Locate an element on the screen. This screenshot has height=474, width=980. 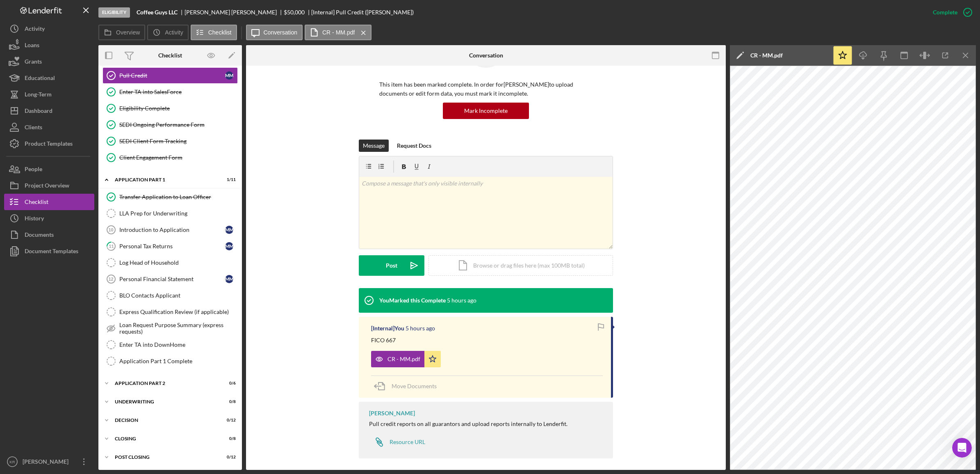
div: Resource URL is located at coordinates (407, 442).